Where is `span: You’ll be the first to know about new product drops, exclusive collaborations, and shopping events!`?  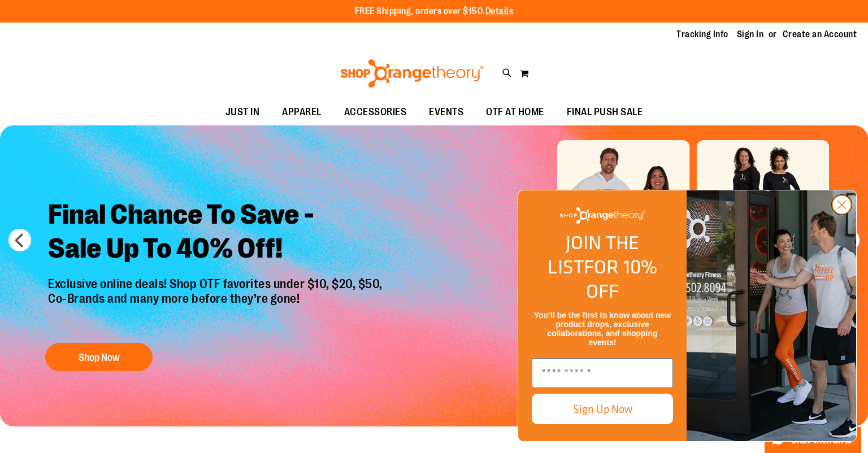
span: You’ll be the first to know about new product drops, exclusive collaborations, and shopping events! is located at coordinates (602, 329).